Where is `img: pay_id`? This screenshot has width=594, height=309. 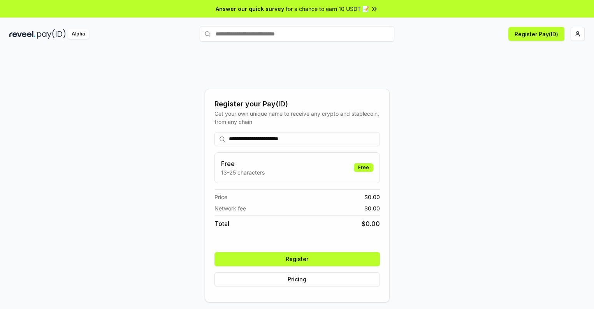
img: pay_id is located at coordinates (51, 34).